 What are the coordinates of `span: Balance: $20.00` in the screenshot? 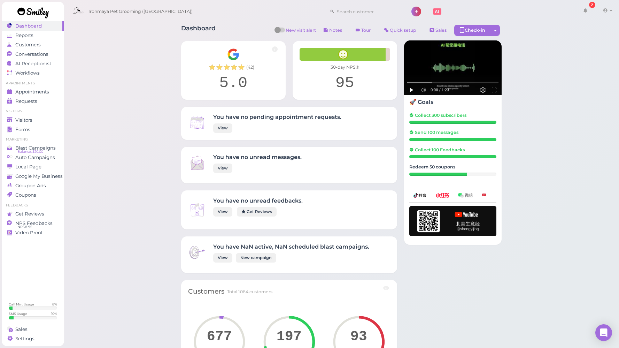 It's located at (30, 152).